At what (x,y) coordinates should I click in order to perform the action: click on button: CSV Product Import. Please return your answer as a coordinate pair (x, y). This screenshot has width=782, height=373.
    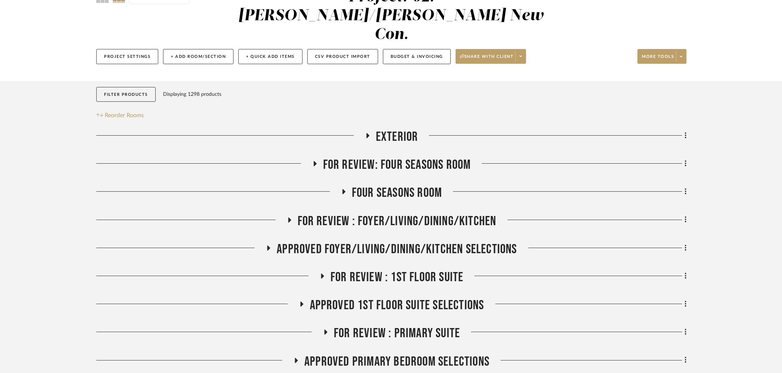
    Looking at the image, I should click on (343, 56).